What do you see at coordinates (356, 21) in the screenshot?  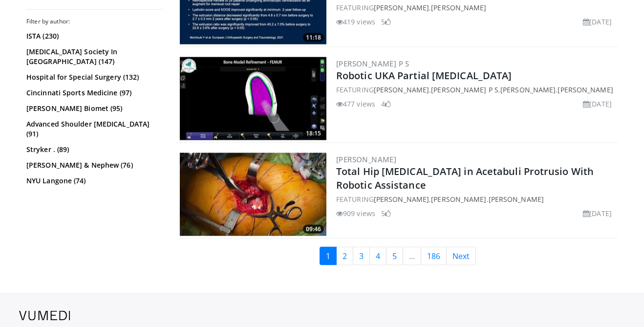 I see `li: 419 views` at bounding box center [356, 21].